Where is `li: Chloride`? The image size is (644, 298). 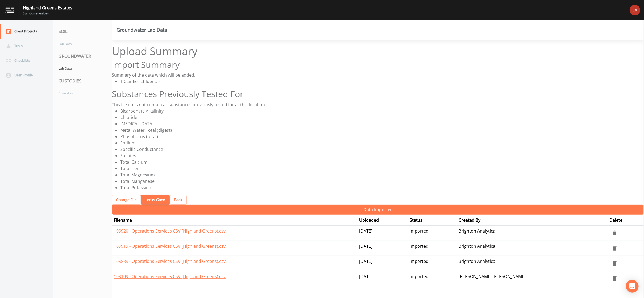
li: Chloride is located at coordinates (382, 118).